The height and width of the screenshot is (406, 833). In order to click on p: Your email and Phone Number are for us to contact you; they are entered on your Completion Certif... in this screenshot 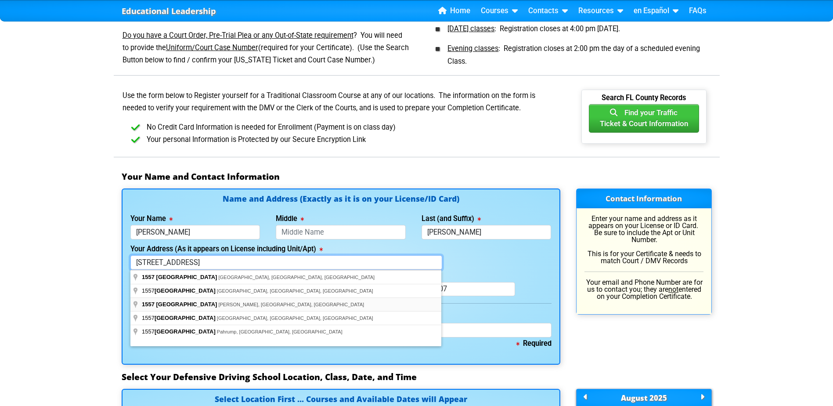, I will do `click(644, 289)`.